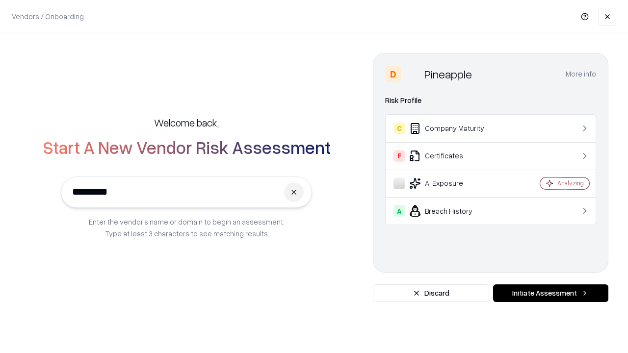 The height and width of the screenshot is (353, 628). What do you see at coordinates (186, 228) in the screenshot?
I see `p: Enter the vendor’s name or domain to begin an assessment. Type at least 3 characters to see match...` at bounding box center [186, 228].